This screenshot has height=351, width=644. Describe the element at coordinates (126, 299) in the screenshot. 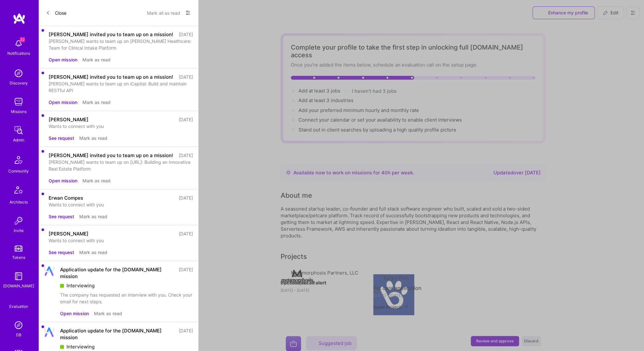

I see `div: The company has requested an interview with you. Check your email for next steps.` at that location.